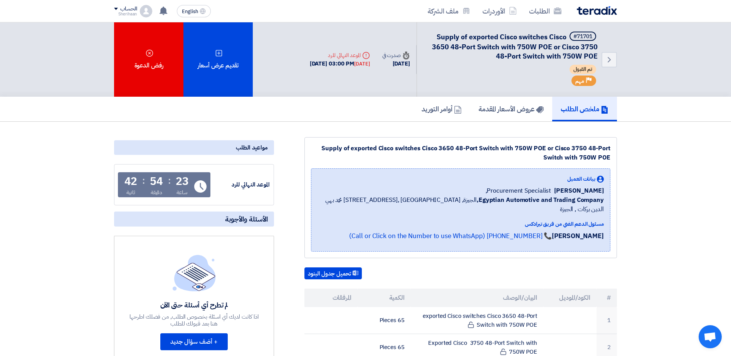 The height and width of the screenshot is (356, 731). Describe the element at coordinates (499, 11) in the screenshot. I see `a: الأوردرات` at that location.